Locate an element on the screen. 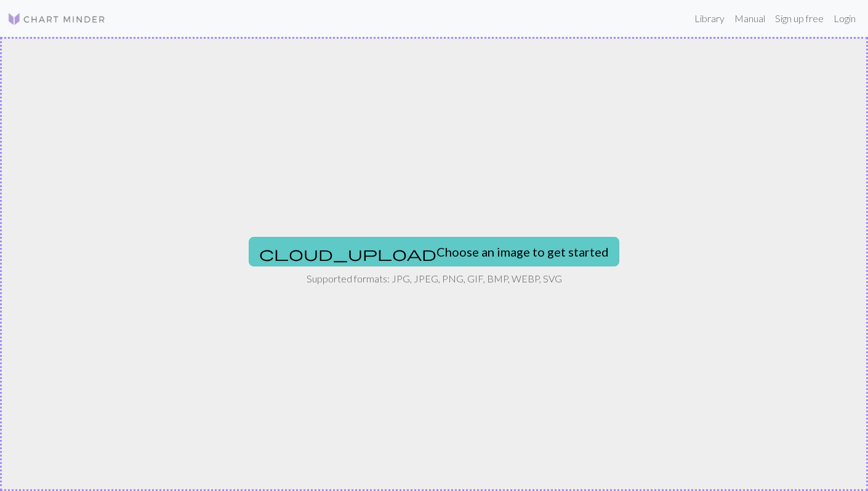 Image resolution: width=868 pixels, height=491 pixels. a: Library is located at coordinates (709, 18).